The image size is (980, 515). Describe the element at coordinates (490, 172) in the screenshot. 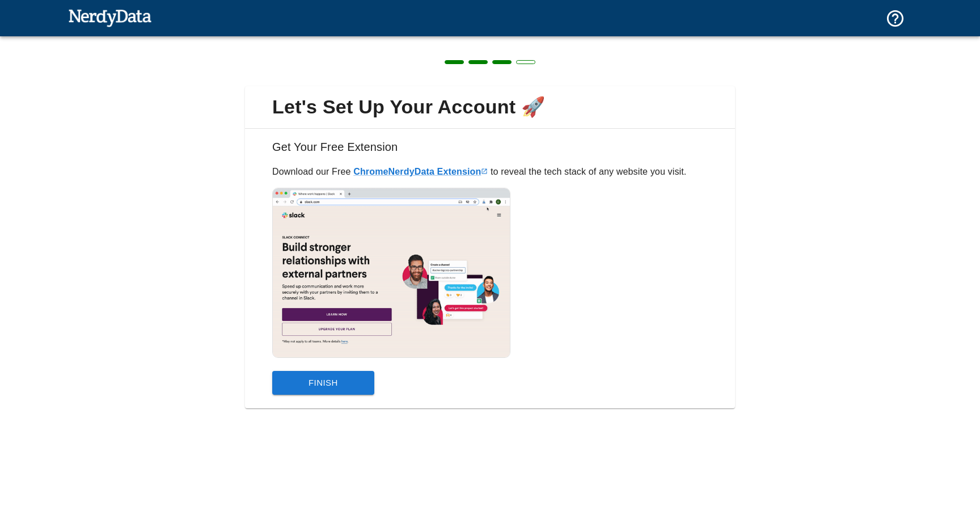

I see `p: Download our Free to reveal the tech stack of any website you visit.` at that location.